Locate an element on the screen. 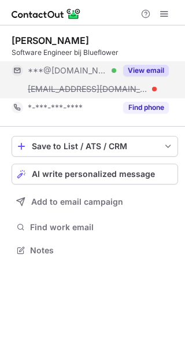 This screenshot has height=347, width=185. span: AI write personalized message is located at coordinates (93, 174).